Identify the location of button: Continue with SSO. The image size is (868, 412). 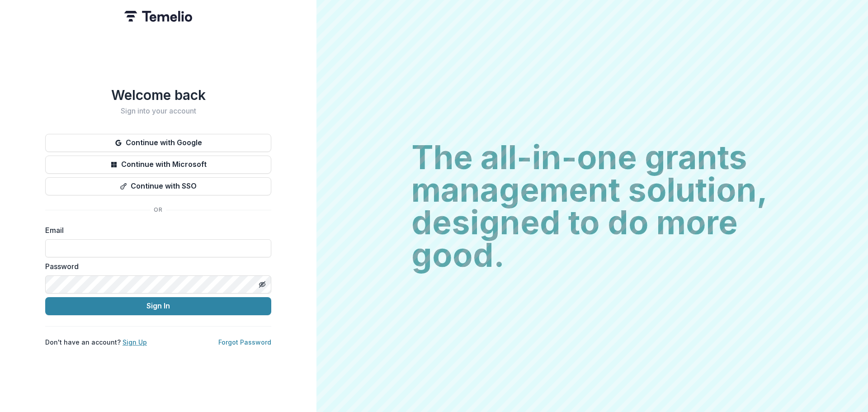
(158, 187).